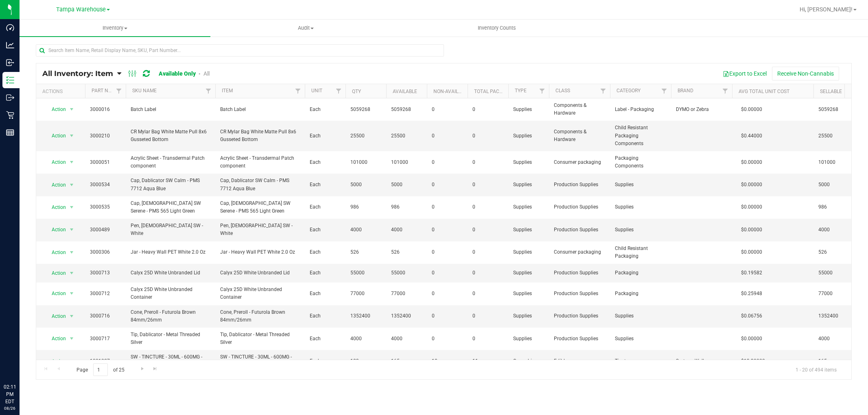 Image resolution: width=868 pixels, height=415 pixels. Describe the element at coordinates (10, 63) in the screenshot. I see `inline-svg: Inbound` at that location.